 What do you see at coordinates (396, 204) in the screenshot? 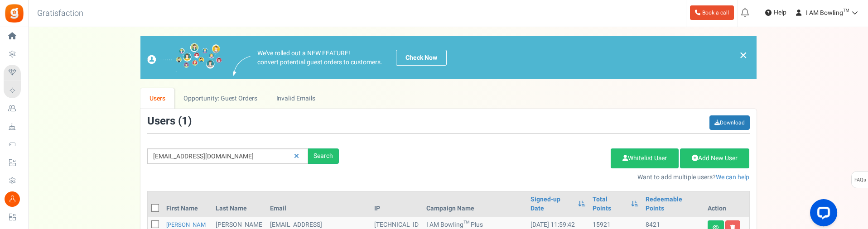
I see `th: IP` at bounding box center [396, 204].